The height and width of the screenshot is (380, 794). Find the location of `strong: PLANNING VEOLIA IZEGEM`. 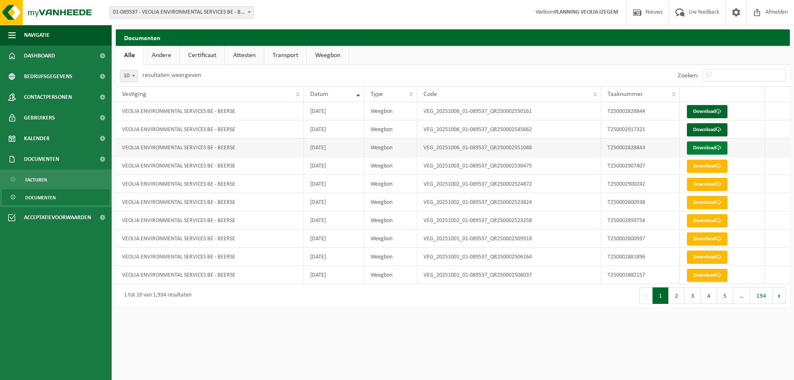

strong: PLANNING VEOLIA IZEGEM is located at coordinates (586, 12).